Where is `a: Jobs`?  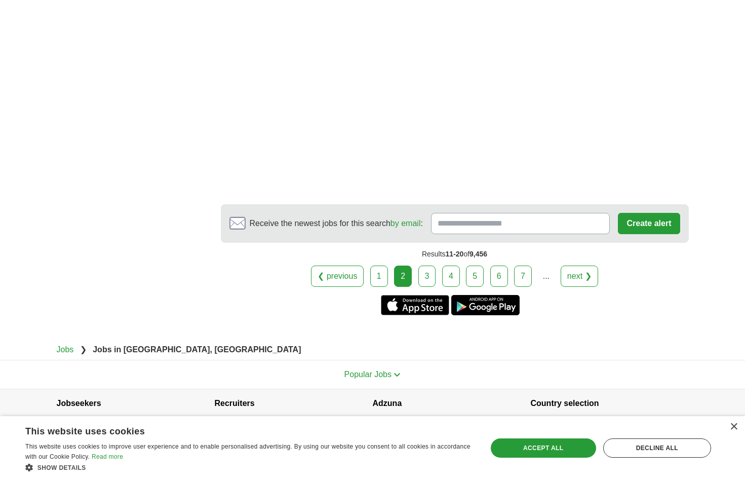 a: Jobs is located at coordinates (65, 349).